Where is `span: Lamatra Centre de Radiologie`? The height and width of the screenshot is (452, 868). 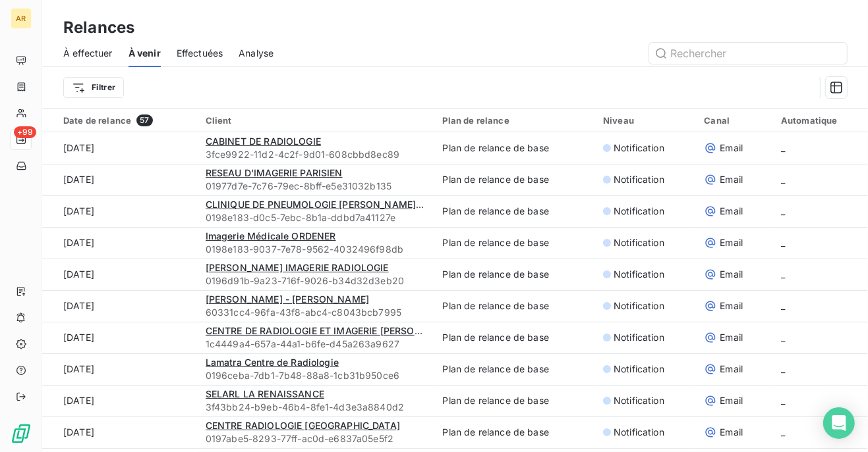
span: Lamatra Centre de Radiologie is located at coordinates (272, 362).